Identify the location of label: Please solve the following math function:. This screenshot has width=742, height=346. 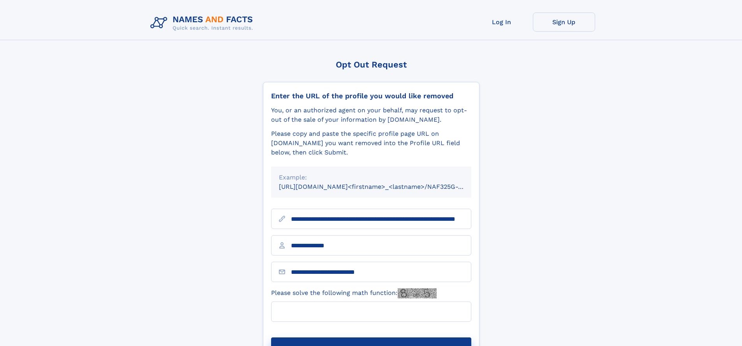
(354, 293).